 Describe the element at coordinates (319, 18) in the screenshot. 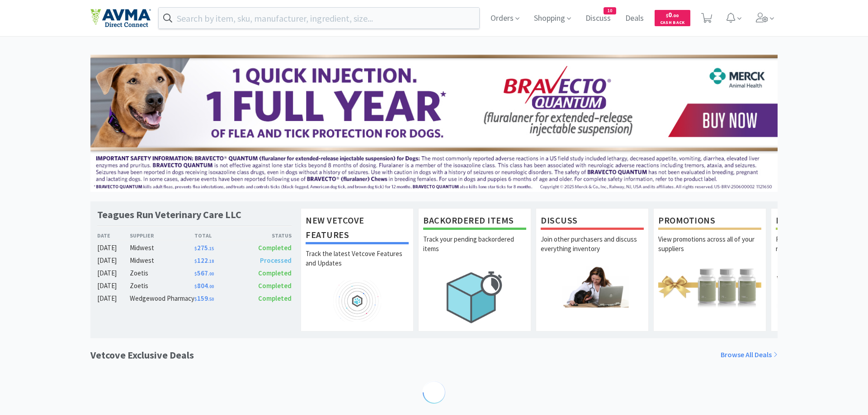

I see `input: Search by item, sku, manufacturer, ingredient, size...` at that location.